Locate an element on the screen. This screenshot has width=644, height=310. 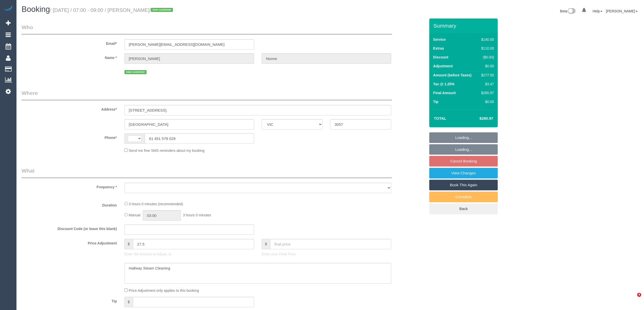
input: Last Name* is located at coordinates (326, 59).